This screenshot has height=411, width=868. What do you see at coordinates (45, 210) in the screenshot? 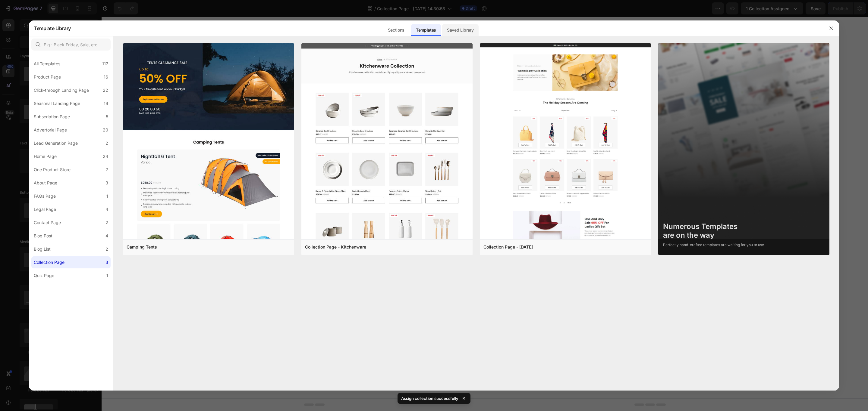
I see `div: Legal Page` at bounding box center [45, 210].